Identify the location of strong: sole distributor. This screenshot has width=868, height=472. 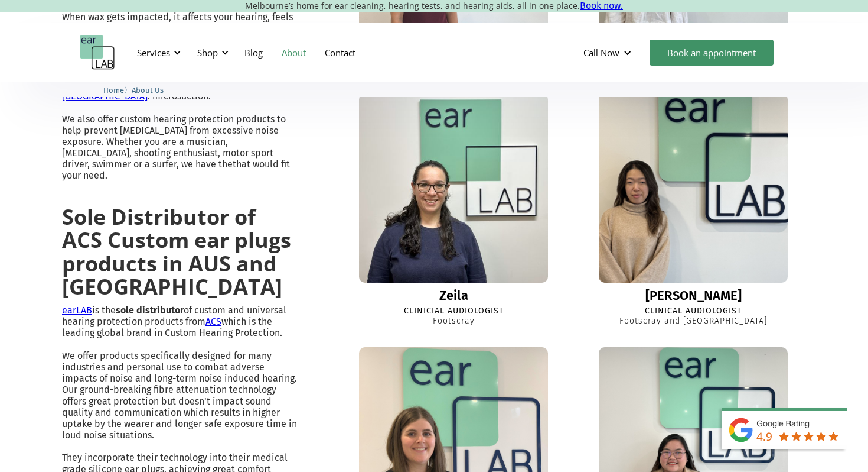
(150, 310).